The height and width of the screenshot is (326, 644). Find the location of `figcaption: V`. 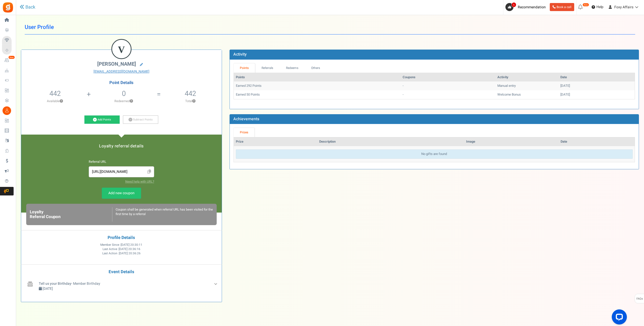

figcaption: V is located at coordinates (121, 50).